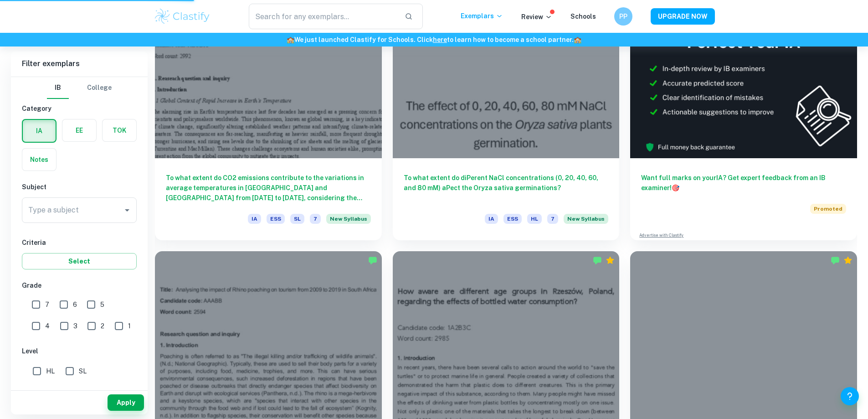  Describe the element at coordinates (323, 16) in the screenshot. I see `input: Search for any exemplars...` at that location.